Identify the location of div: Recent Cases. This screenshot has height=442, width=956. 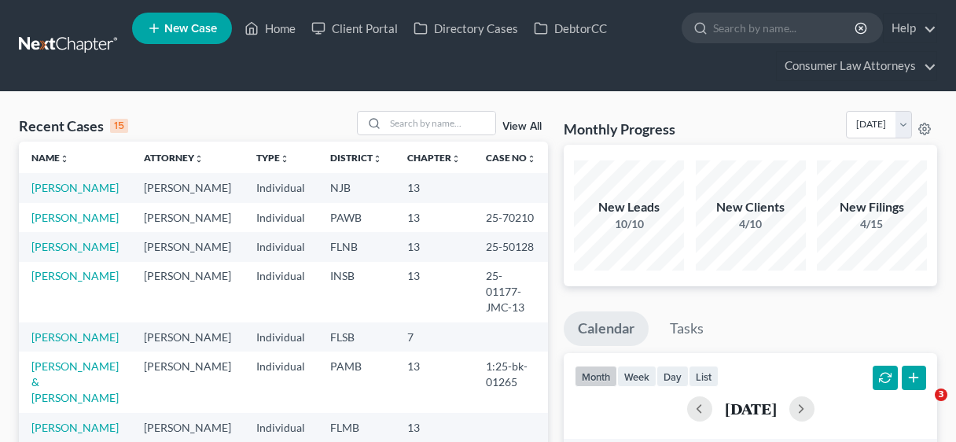
(73, 126).